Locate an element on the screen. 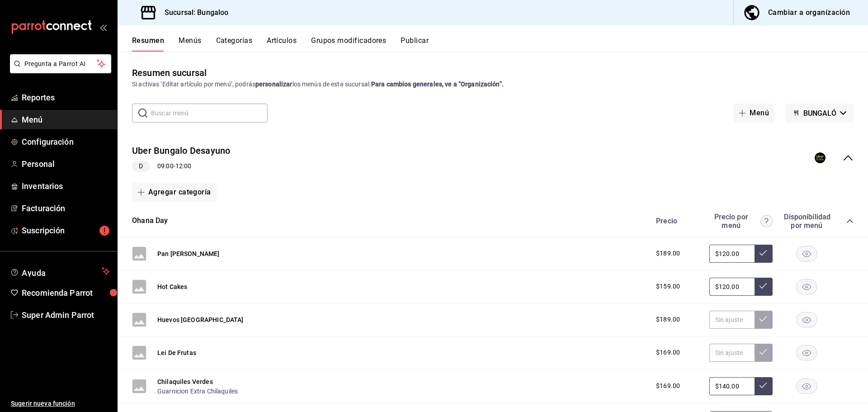 This screenshot has height=412, width=868. button: Agregar categoría is located at coordinates (174, 192).